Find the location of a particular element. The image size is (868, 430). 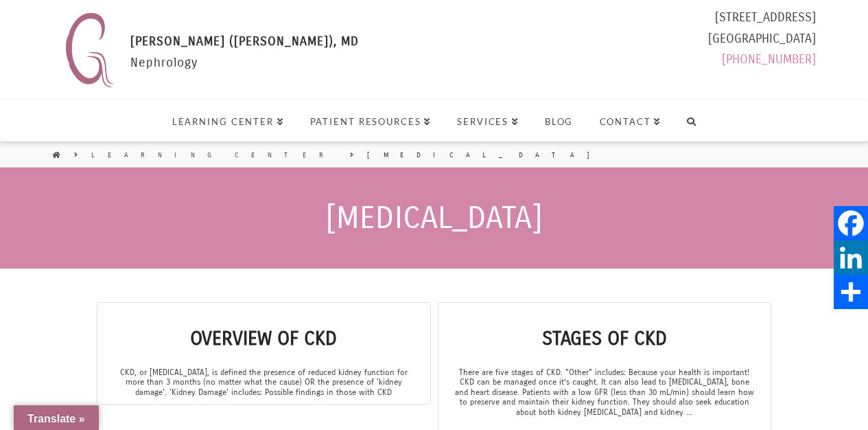

a: Services is located at coordinates (487, 121).